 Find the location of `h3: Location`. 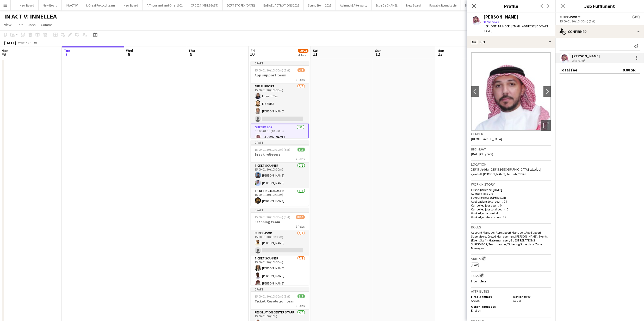

h3: Location is located at coordinates (511, 164).